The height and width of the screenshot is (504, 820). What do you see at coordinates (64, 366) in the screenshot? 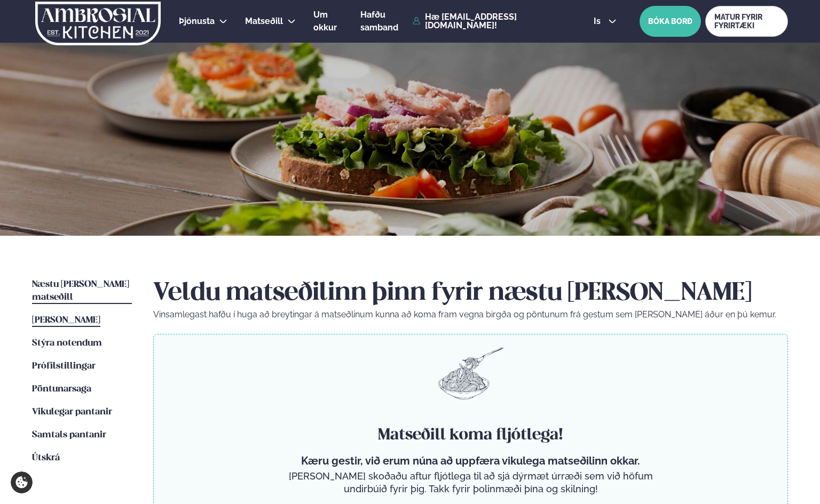
I see `span: Prófílstillingar` at bounding box center [64, 366].